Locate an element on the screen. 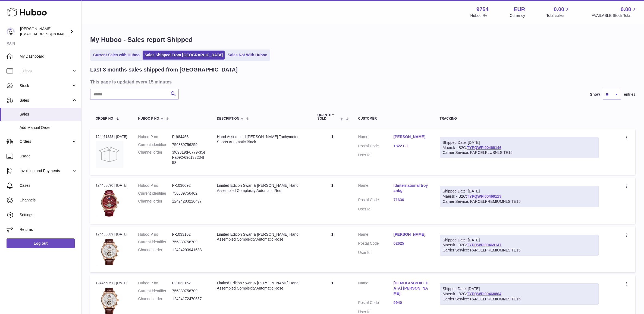 This screenshot has width=644, height=314. dd: 12424283226497 is located at coordinates (189, 201).